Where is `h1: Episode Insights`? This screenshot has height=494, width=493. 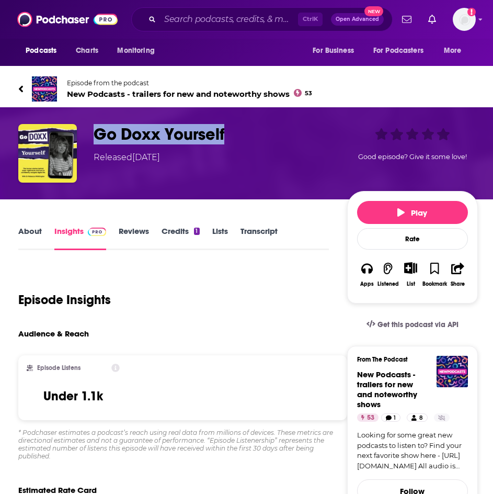 h1: Episode Insights is located at coordinates (64, 300).